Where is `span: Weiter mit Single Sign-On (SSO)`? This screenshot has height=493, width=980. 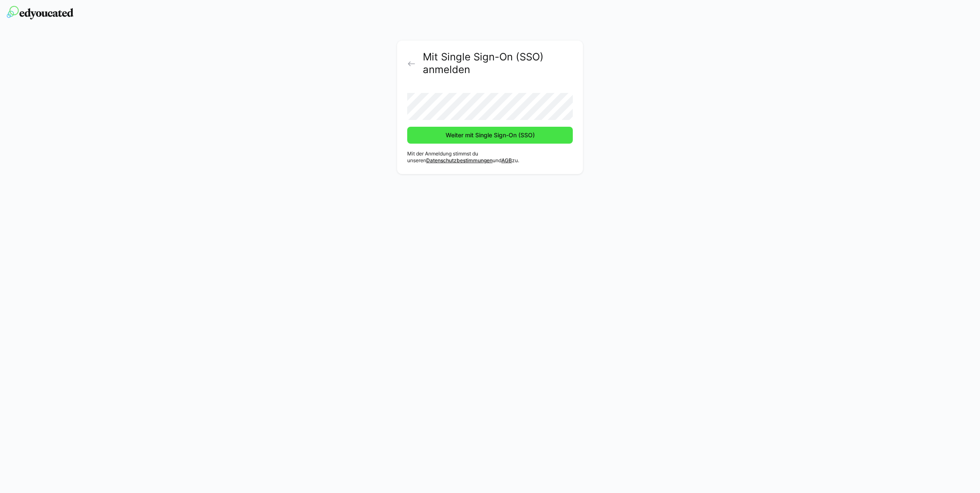 span: Weiter mit Single Sign-On (SSO) is located at coordinates (490, 135).